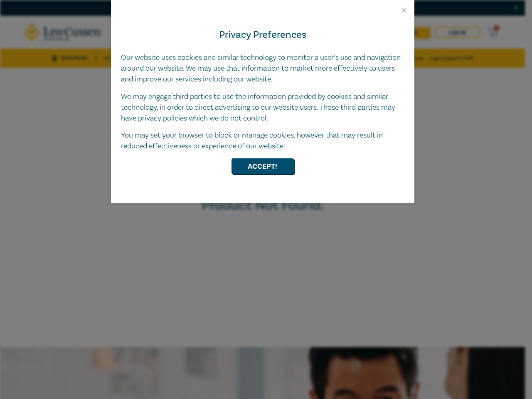 The height and width of the screenshot is (399, 532). What do you see at coordinates (404, 11) in the screenshot?
I see `button: Close` at bounding box center [404, 11].